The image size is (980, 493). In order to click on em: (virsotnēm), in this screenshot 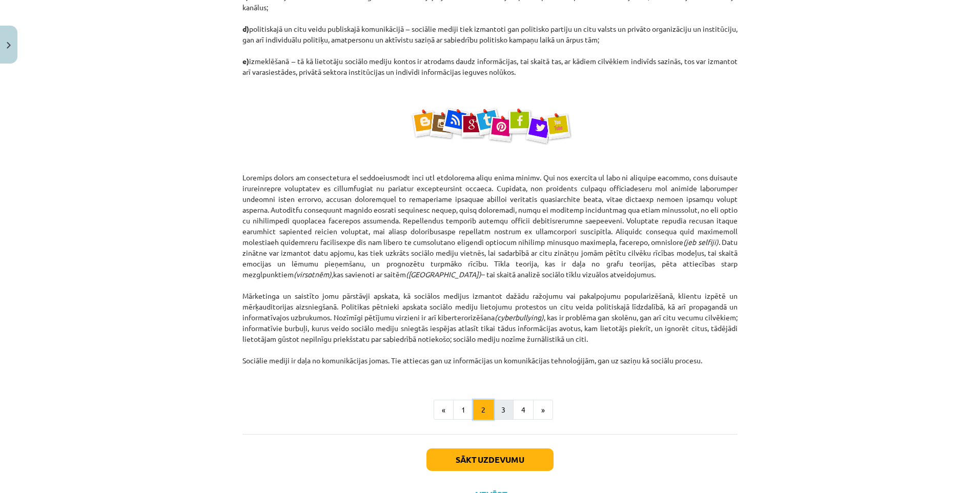, I will do `click(313, 274)`.